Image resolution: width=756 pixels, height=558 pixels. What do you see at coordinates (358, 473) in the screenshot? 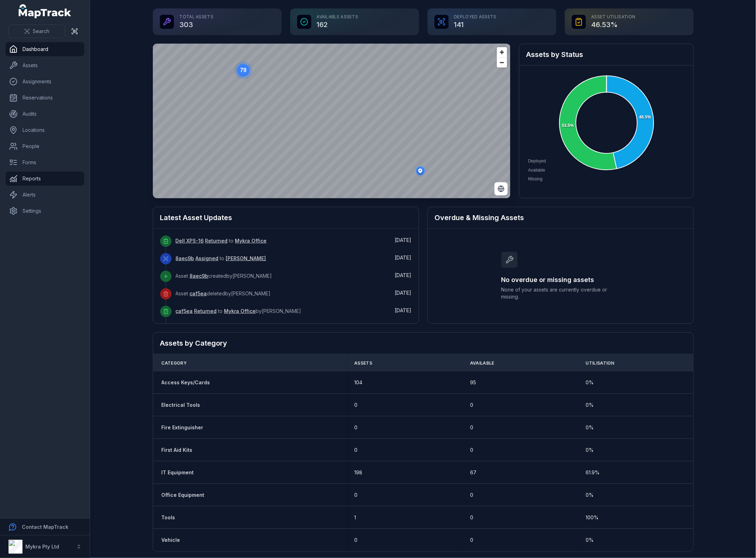
I see `span: 198` at bounding box center [358, 473].